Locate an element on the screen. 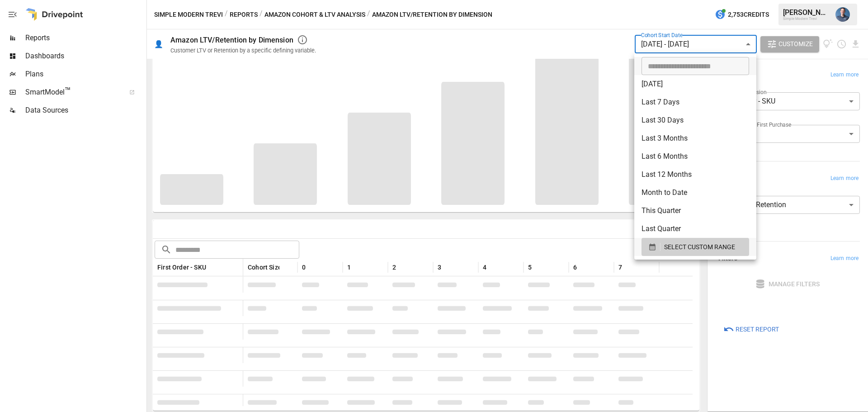  li: Last 6 Months is located at coordinates (695, 157).